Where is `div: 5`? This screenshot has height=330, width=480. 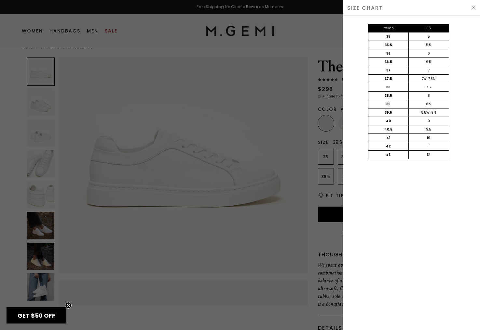
div: 5 is located at coordinates (428, 36).